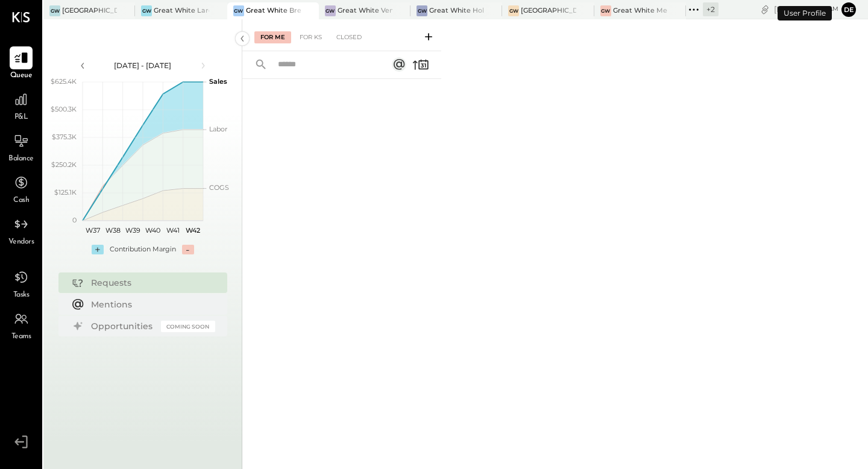 This screenshot has height=469, width=868. I want to click on span: Tasks, so click(21, 296).